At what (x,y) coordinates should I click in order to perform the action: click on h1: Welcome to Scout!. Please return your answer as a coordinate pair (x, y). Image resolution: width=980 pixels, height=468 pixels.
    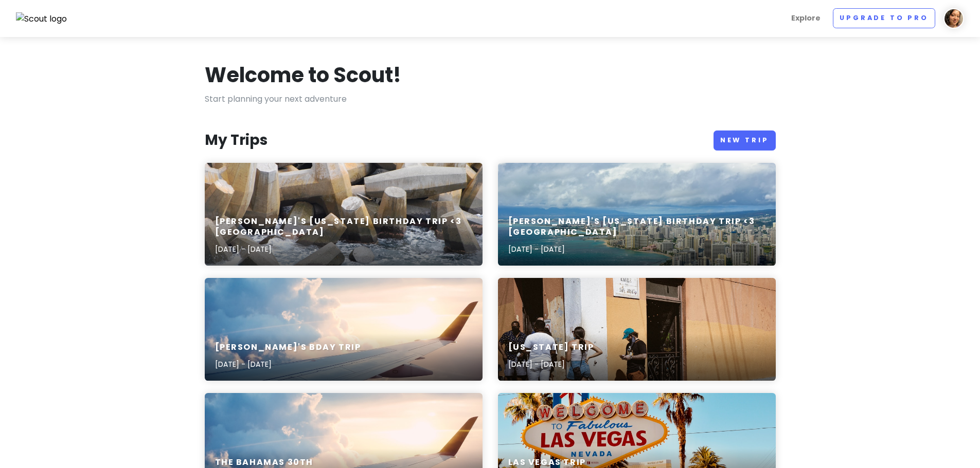
    Looking at the image, I should click on (303, 75).